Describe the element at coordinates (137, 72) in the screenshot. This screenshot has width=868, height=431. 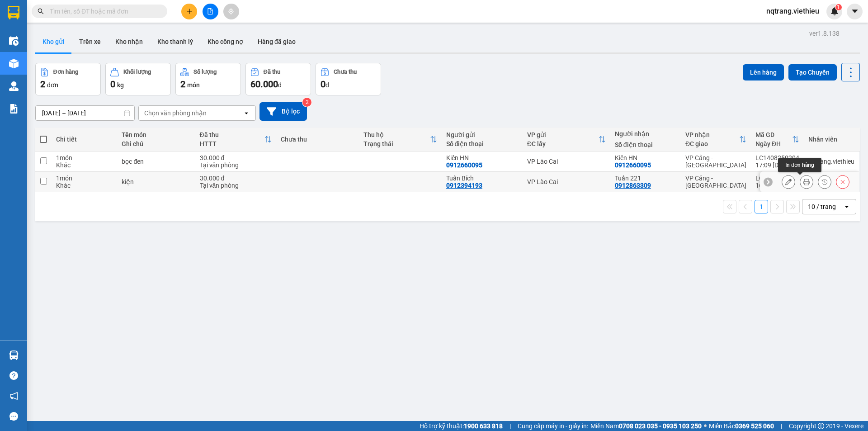
I see `div: Khối lượng` at that location.